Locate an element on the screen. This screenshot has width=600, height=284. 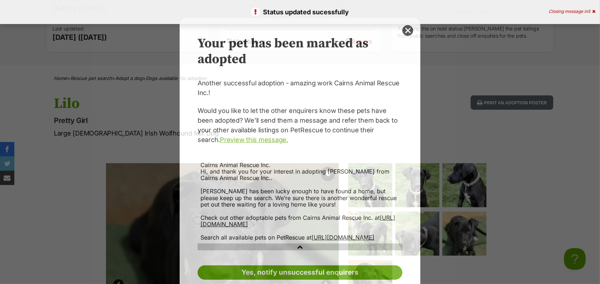
span: Cairns Animal Rescue Inc. is located at coordinates (235, 165).